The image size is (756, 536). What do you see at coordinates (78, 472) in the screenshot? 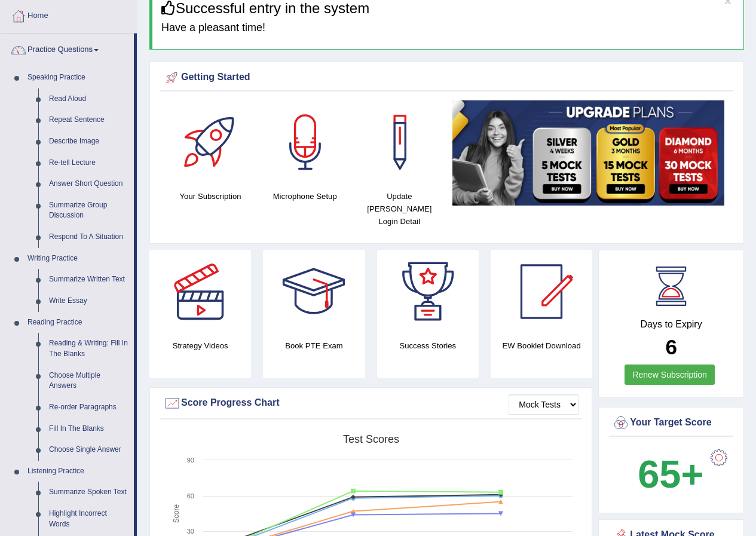
I see `a: Listening Practice` at bounding box center [78, 472].